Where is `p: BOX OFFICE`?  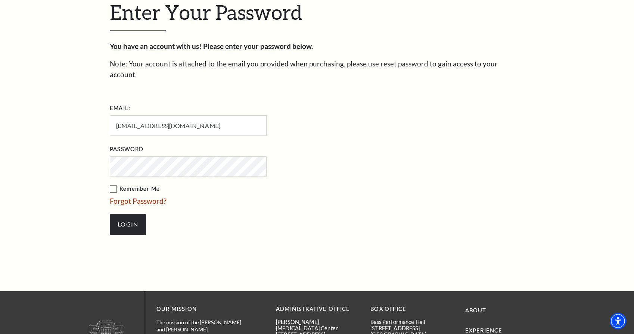 p: BOX OFFICE is located at coordinates (412, 309).